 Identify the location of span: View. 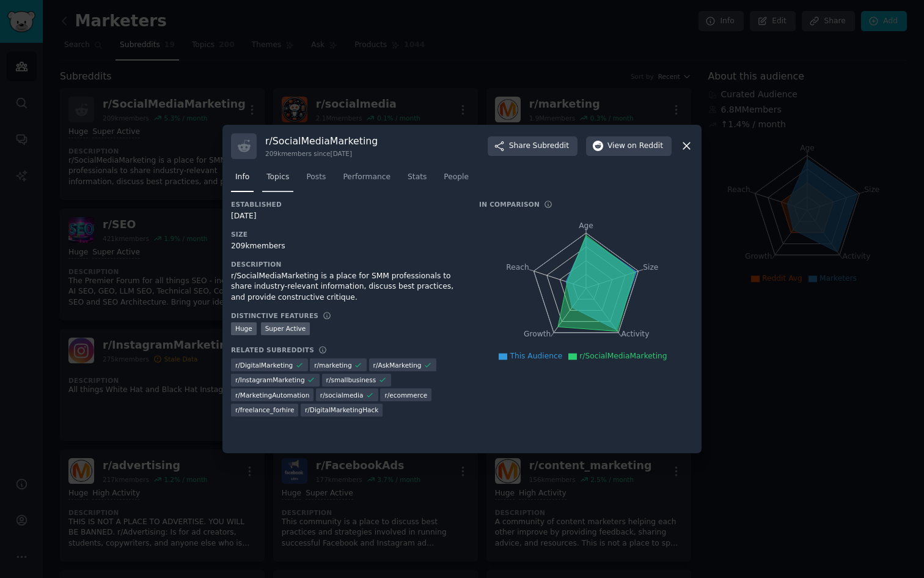
(635, 146).